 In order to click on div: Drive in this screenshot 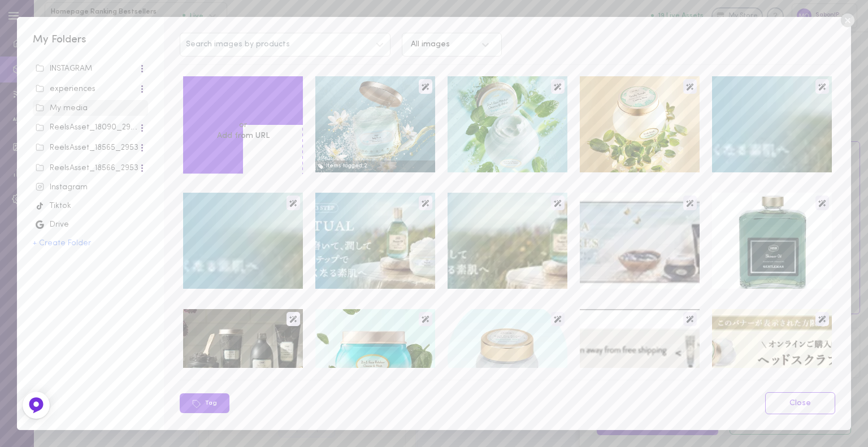, I will do `click(91, 224)`.